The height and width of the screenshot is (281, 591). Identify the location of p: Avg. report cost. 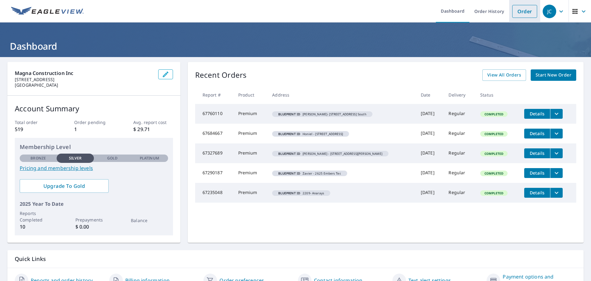
(153, 122).